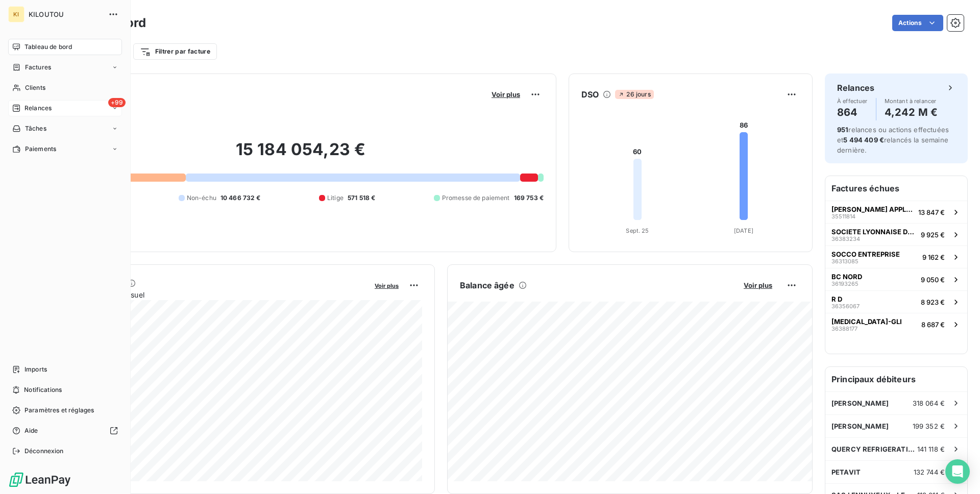 The width and height of the screenshot is (980, 494). What do you see at coordinates (852, 112) in the screenshot?
I see `h4: 864` at bounding box center [852, 112].